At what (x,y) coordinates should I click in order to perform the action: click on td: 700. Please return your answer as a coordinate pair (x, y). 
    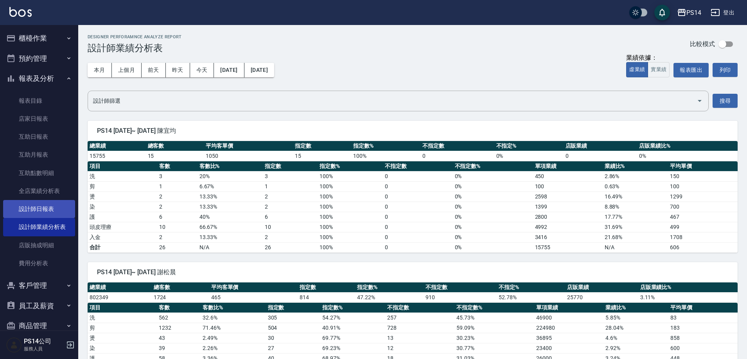
    Looking at the image, I should click on (703, 207).